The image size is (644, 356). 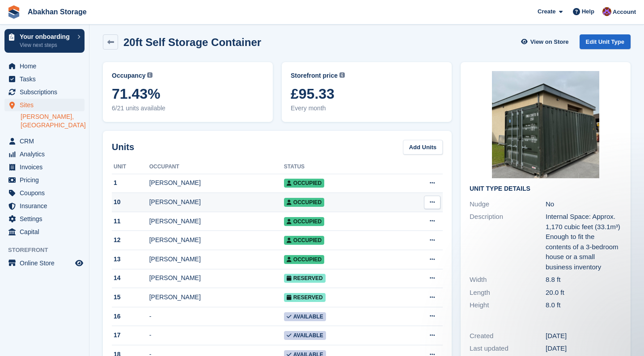 I want to click on div: No, so click(x=584, y=204).